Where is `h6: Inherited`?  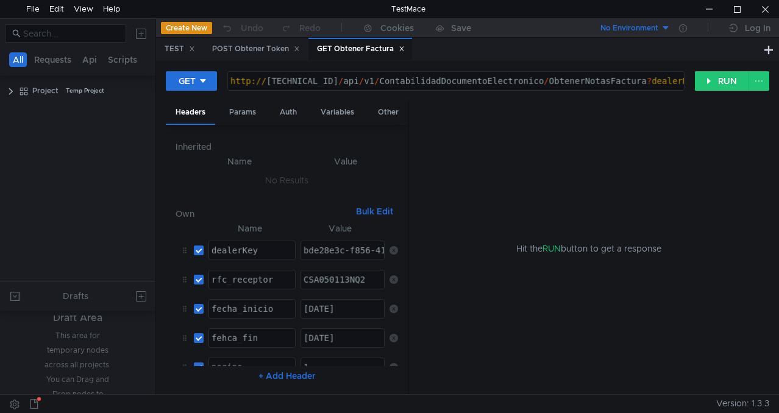 h6: Inherited is located at coordinates (287, 147).